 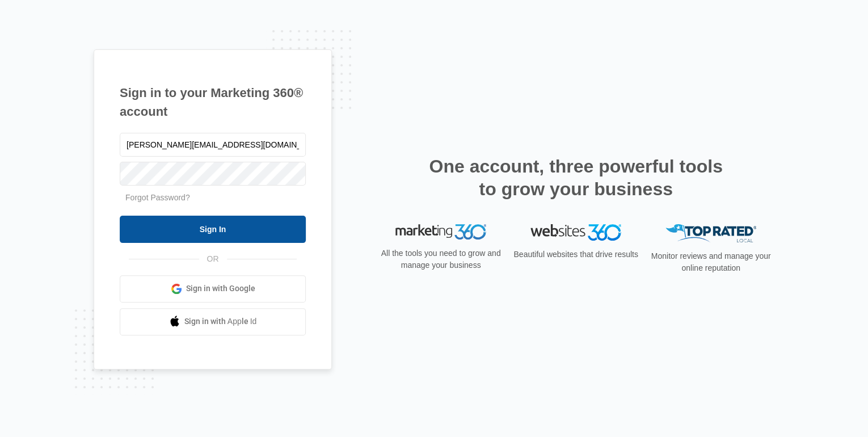 I want to click on span: Sign in with Google, so click(x=220, y=288).